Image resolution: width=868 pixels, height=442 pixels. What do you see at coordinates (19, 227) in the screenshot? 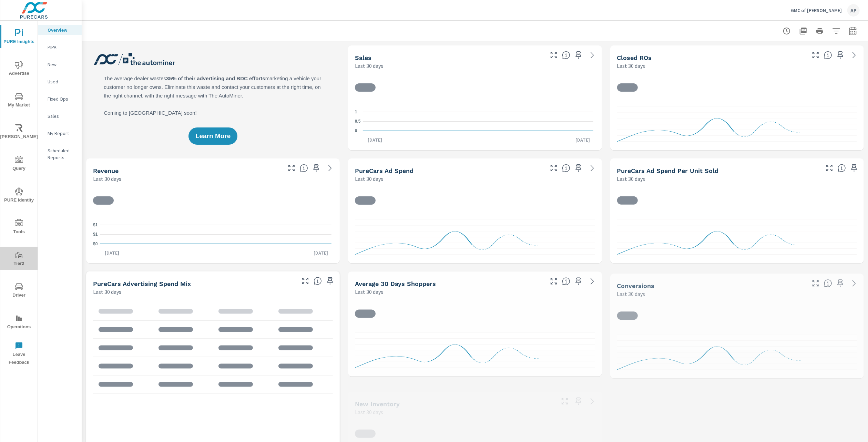
I see `span: Tools` at bounding box center [19, 227].